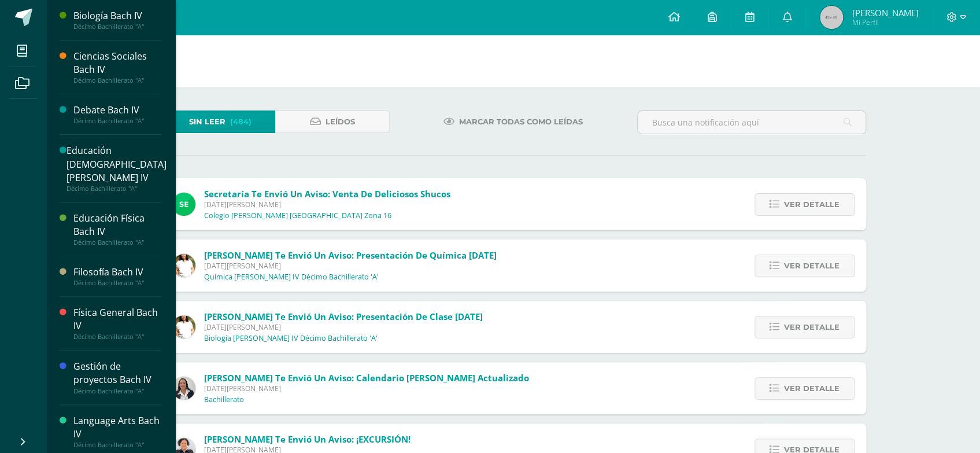 This screenshot has height=453, width=980. Describe the element at coordinates (117, 114) in the screenshot. I see `a: Debate Bach IVDécimo Bachillerato "A"` at that location.